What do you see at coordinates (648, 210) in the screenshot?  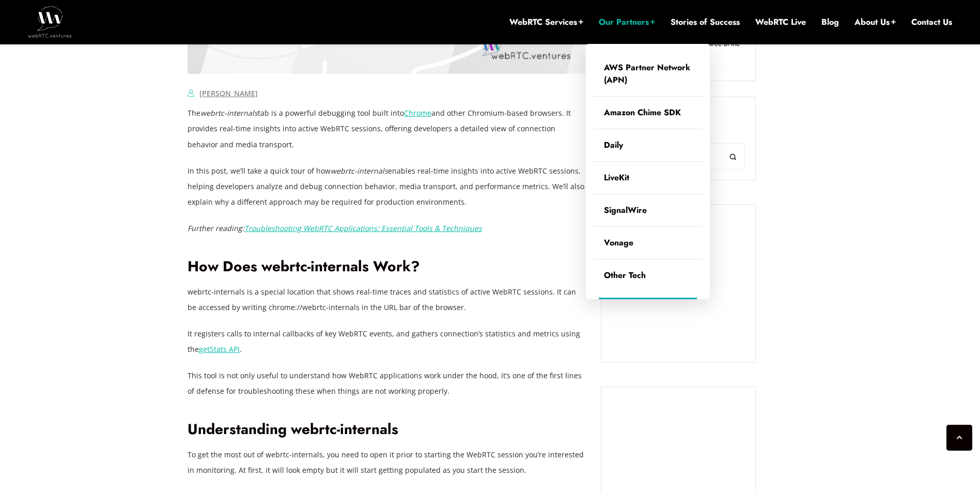 I see `a: SignalWire` at bounding box center [648, 210].